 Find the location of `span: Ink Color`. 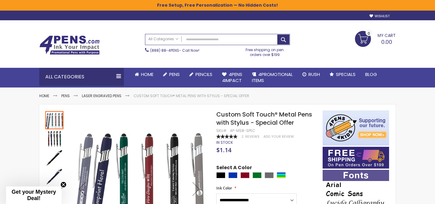

span: Ink Color is located at coordinates (224, 188).